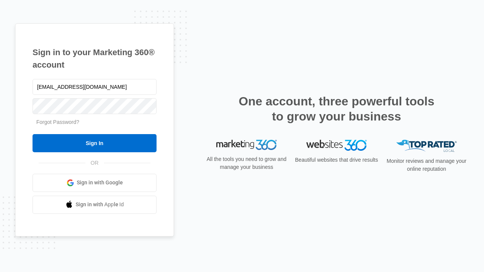 Image resolution: width=484 pixels, height=272 pixels. What do you see at coordinates (94, 143) in the screenshot?
I see `input: Sign In` at bounding box center [94, 143].